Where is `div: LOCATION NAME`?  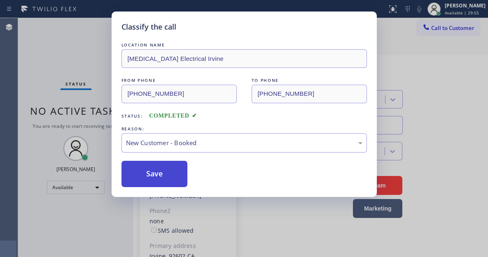
div: LOCATION NAME is located at coordinates (244, 45).